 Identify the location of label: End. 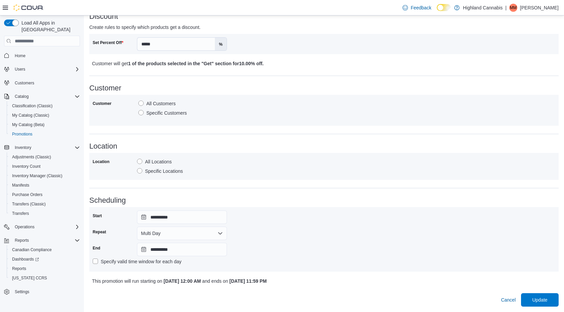
(96, 248).